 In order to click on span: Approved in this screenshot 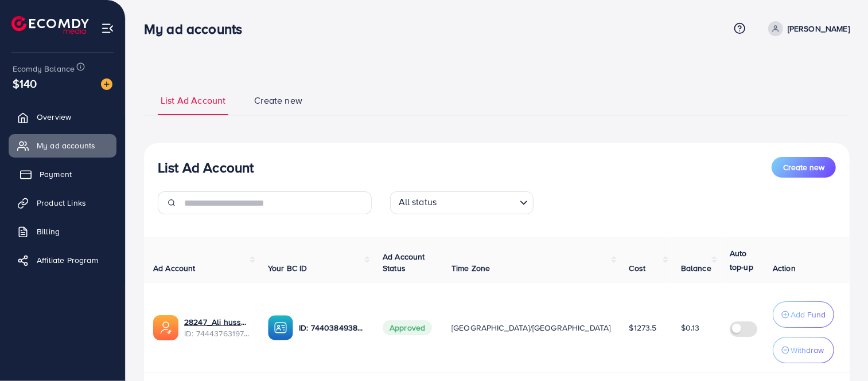, I will do `click(407, 328)`.